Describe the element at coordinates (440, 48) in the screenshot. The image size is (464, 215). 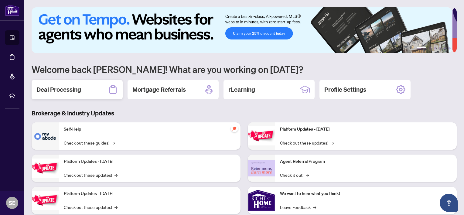
I see `button: 4` at that location.